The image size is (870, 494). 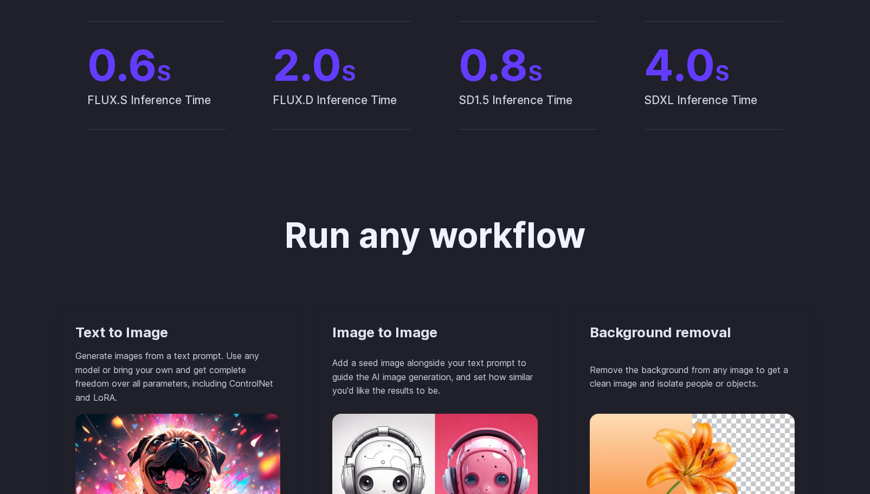 What do you see at coordinates (528, 65) in the screenshot?
I see `span: 0.8` at bounding box center [528, 65].